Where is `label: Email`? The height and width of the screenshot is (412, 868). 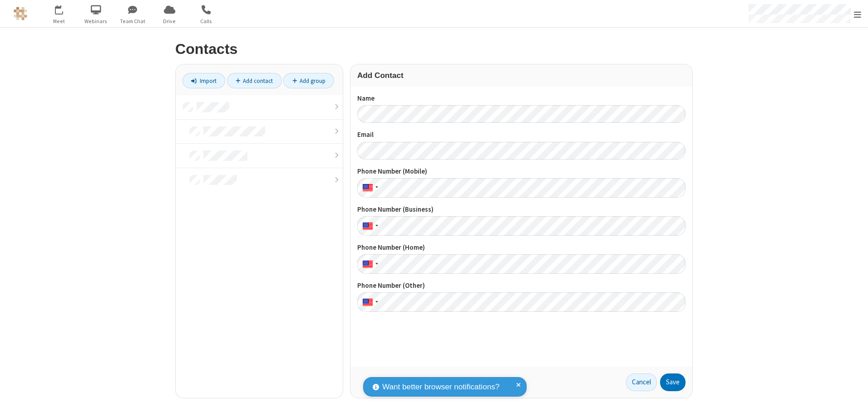 label: Email is located at coordinates (521, 135).